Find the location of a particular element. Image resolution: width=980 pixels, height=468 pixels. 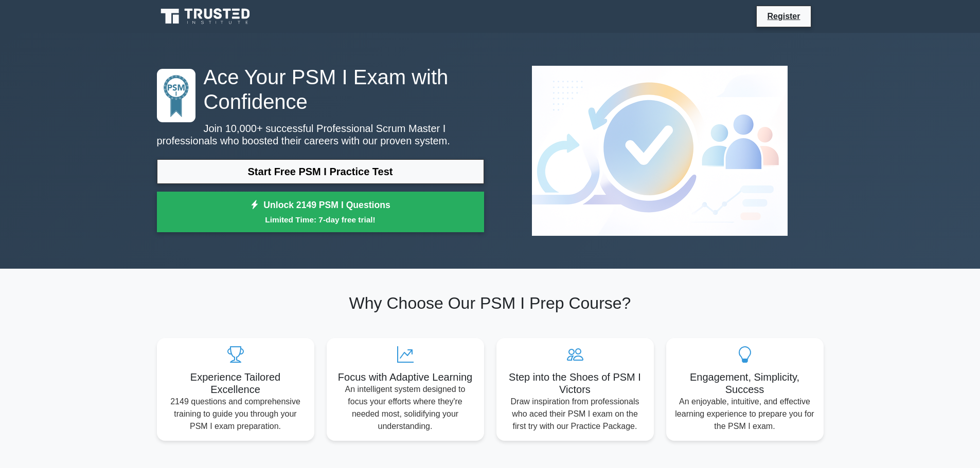

p: Join 10,000+ successful Professional Scrum Master I professionals who boosted their careers with ... is located at coordinates (320, 135).